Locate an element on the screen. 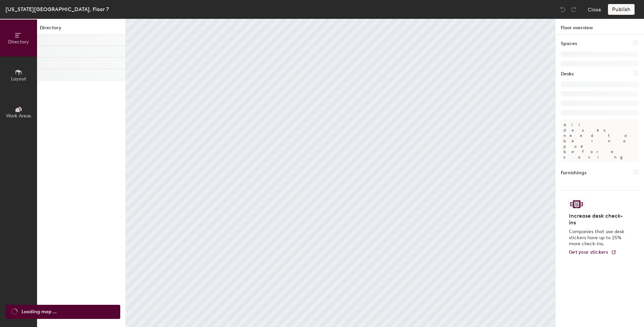  span: Work Areas is located at coordinates (19, 116).